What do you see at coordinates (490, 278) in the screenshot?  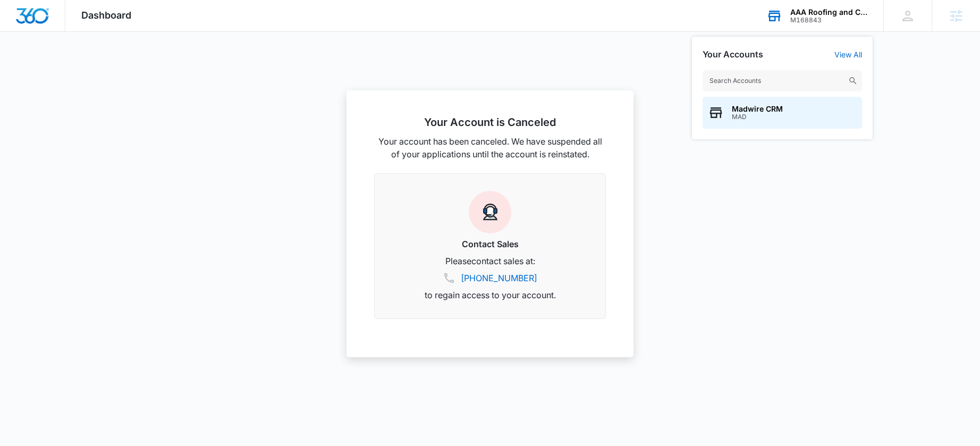 I see `p: Please contact sales at: to regain access to your account.` at bounding box center [490, 278].